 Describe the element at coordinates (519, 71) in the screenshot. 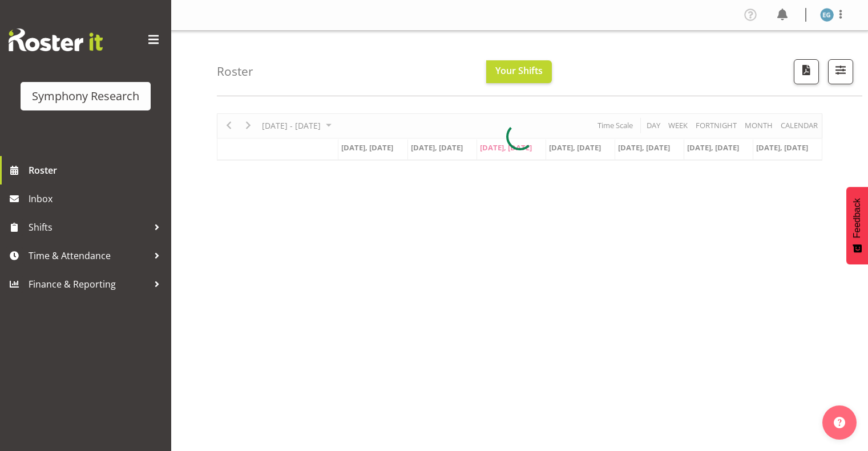

I see `span: Your Shifts` at that location.